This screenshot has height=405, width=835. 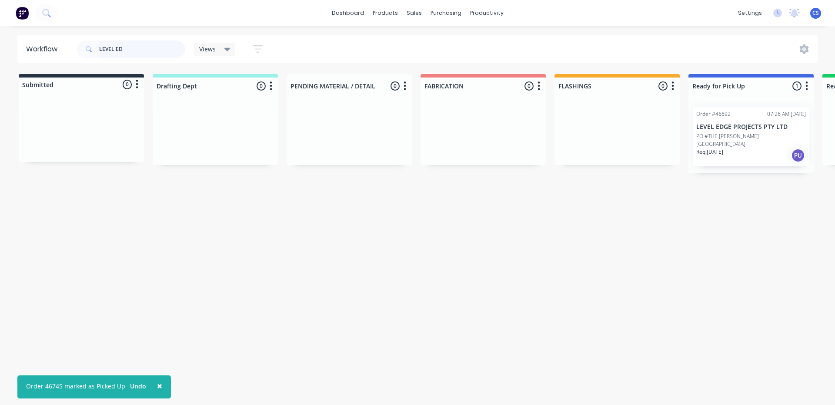 I want to click on div: products, so click(x=385, y=13).